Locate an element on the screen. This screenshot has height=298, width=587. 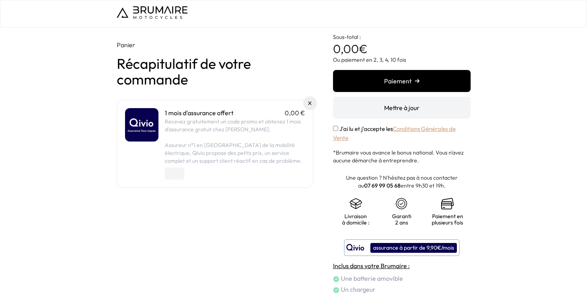
button: Mettre à jour is located at coordinates (401, 108).